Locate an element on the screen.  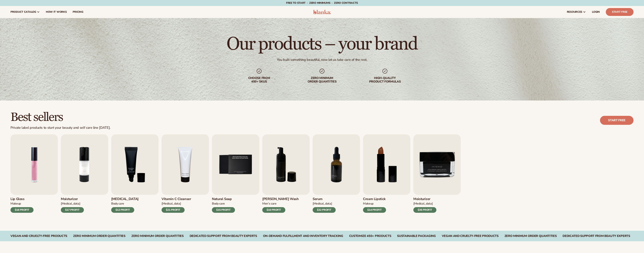
div: $12 PROFIT is located at coordinates (123, 210).